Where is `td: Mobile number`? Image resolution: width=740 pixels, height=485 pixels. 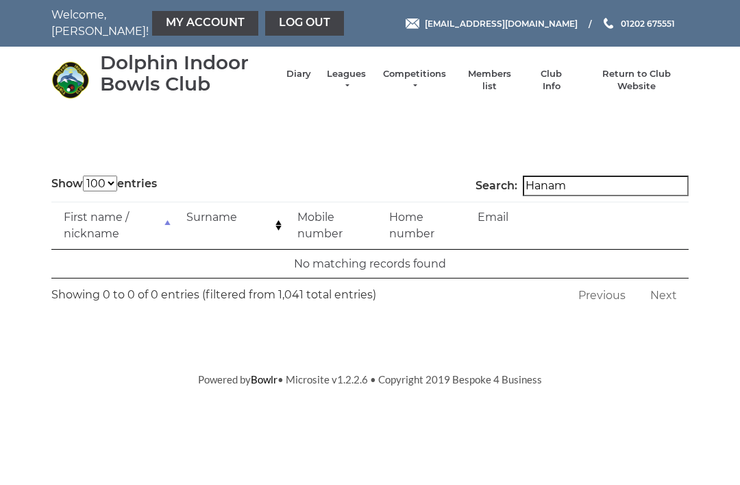 td: Mobile number is located at coordinates (331, 226).